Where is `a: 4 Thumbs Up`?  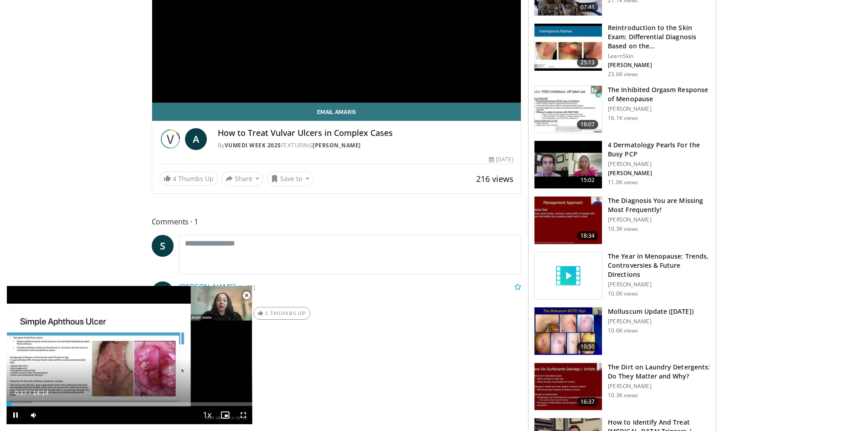 a: 4 Thumbs Up is located at coordinates (189, 178).